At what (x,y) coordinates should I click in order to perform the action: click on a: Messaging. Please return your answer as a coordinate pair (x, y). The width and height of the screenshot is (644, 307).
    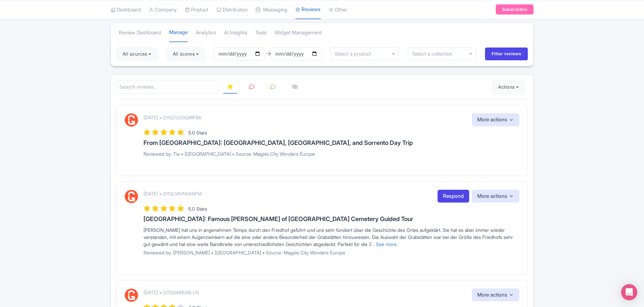
    Looking at the image, I should click on (271, 9).